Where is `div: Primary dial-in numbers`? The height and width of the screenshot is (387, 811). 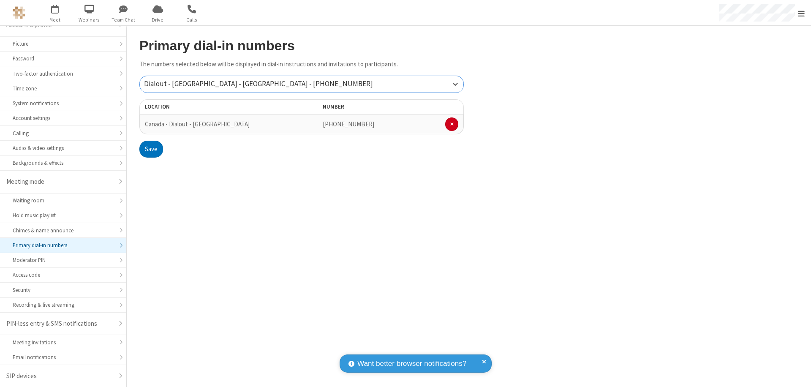
div: Primary dial-in numbers is located at coordinates (63, 245).